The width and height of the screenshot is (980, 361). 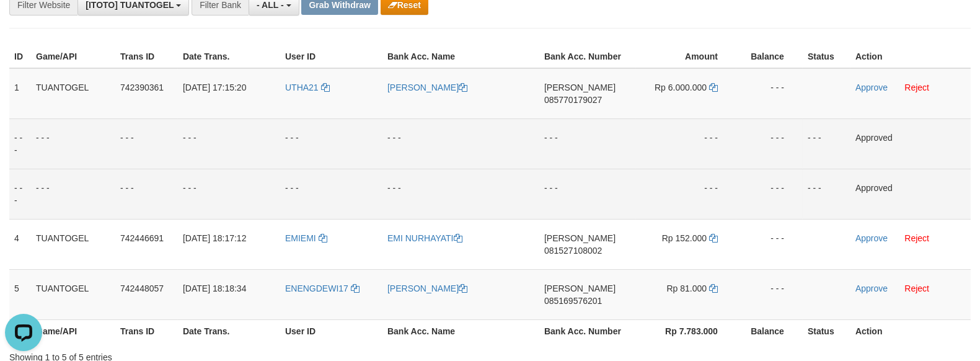 I want to click on th: Rp 7.783.000, so click(x=686, y=331).